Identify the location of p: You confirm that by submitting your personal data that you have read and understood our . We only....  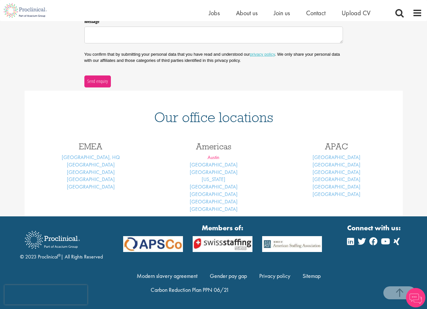
(214, 57).